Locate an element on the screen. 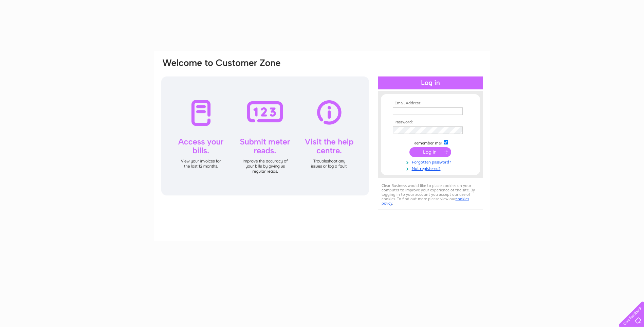 The height and width of the screenshot is (327, 644). td: Remember me? is located at coordinates (431, 142).